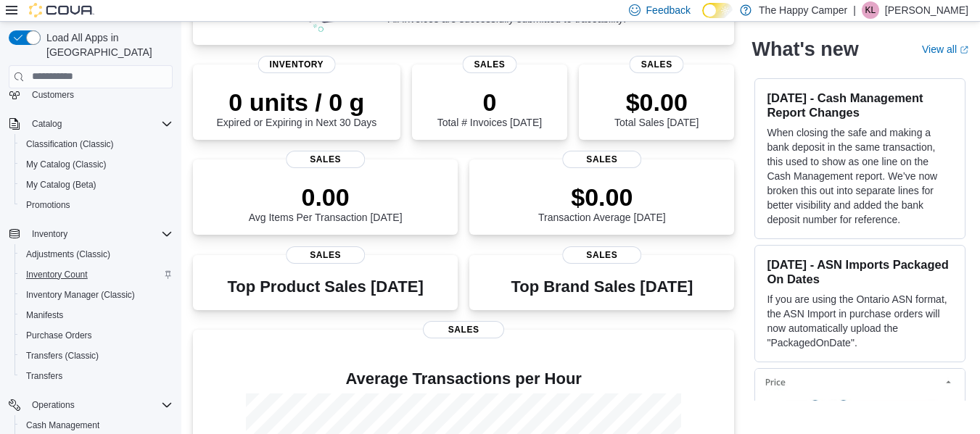 This screenshot has height=434, width=980. What do you see at coordinates (96, 144) in the screenshot?
I see `button: Classification (Classic)` at bounding box center [96, 144].